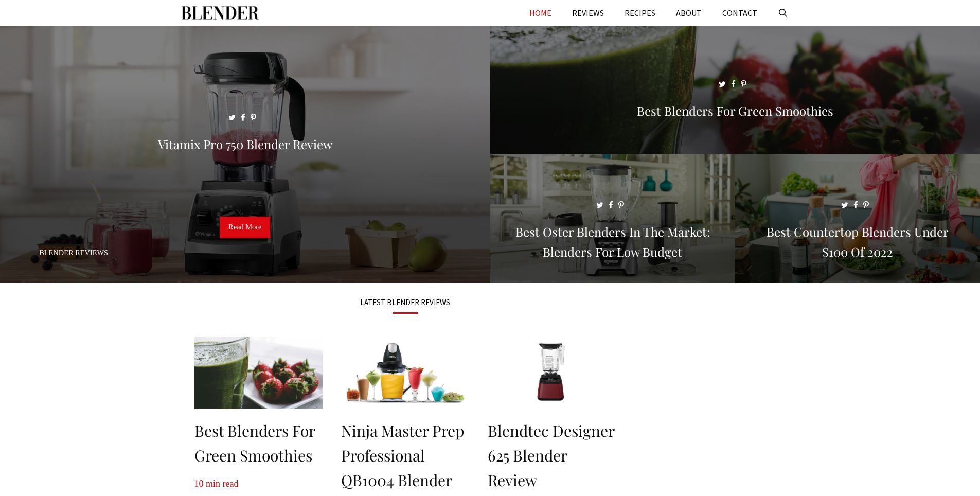  What do you see at coordinates (405, 302) in the screenshot?
I see `h3: LATEST BLENDER REVIEWS` at bounding box center [405, 302].